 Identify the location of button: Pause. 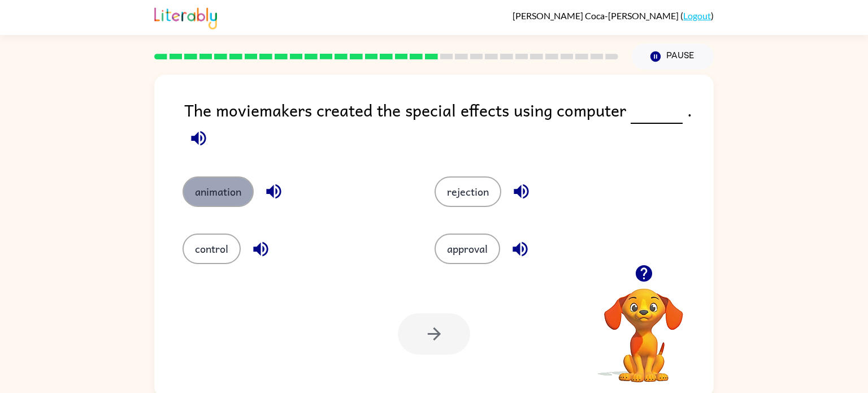
(673, 57).